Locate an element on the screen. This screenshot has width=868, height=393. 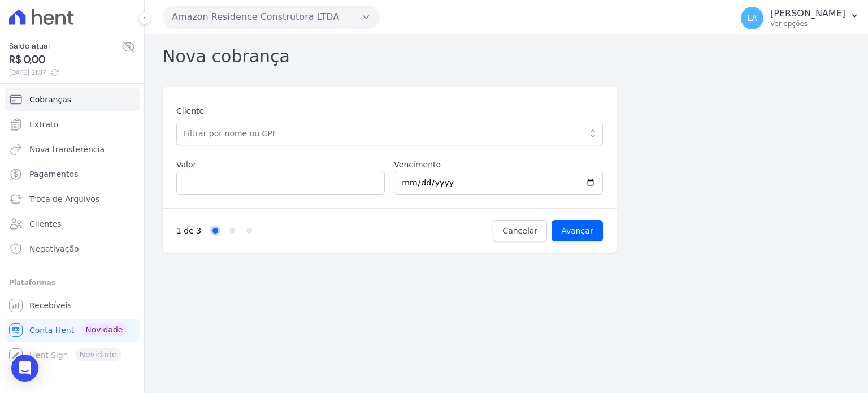
span: Cancelar is located at coordinates (520, 230).